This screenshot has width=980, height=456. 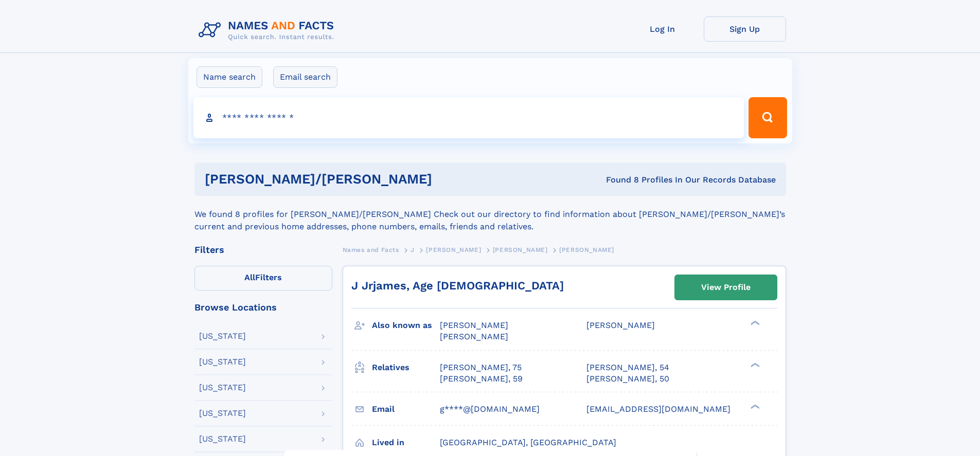 What do you see at coordinates (263, 278) in the screenshot?
I see `label: Filters` at bounding box center [263, 278].